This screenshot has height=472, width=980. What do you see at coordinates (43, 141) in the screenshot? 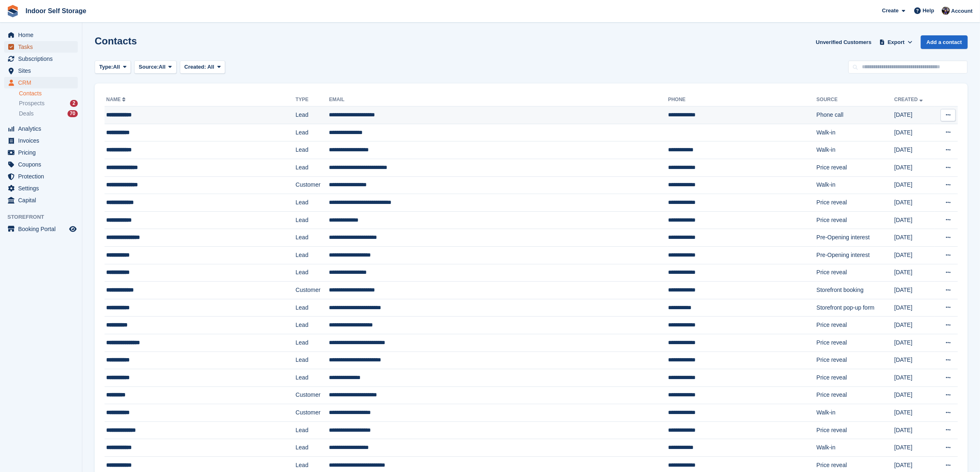
I see `span: Invoices` at bounding box center [43, 141].